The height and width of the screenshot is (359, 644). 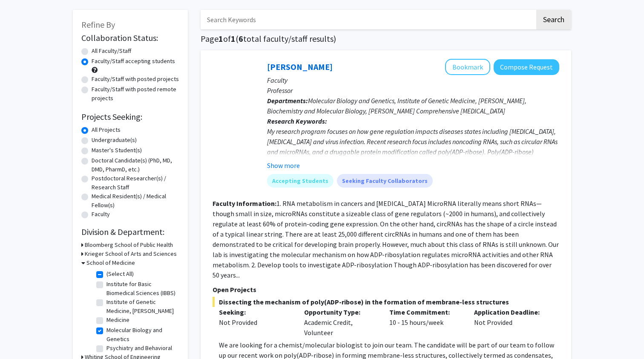 I want to click on mat-chip: Accepting Students, so click(x=300, y=180).